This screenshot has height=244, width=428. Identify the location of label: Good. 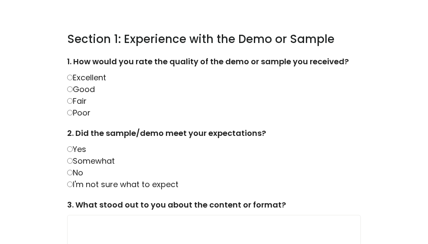
(81, 89).